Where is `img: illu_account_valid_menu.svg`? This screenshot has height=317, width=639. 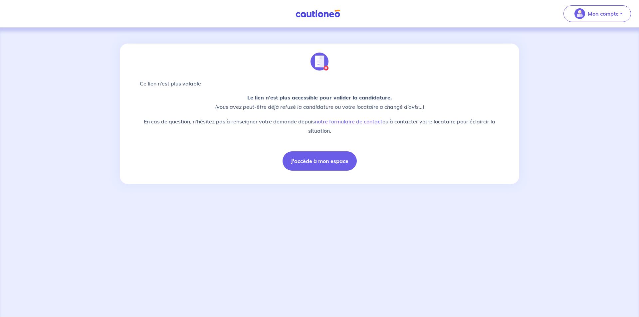
img: illu_account_valid_menu.svg is located at coordinates (580, 14).